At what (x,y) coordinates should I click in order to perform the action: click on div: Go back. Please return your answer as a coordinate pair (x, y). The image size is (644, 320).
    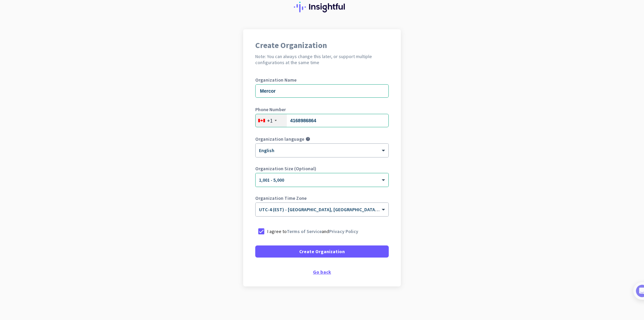
    Looking at the image, I should click on (322, 272).